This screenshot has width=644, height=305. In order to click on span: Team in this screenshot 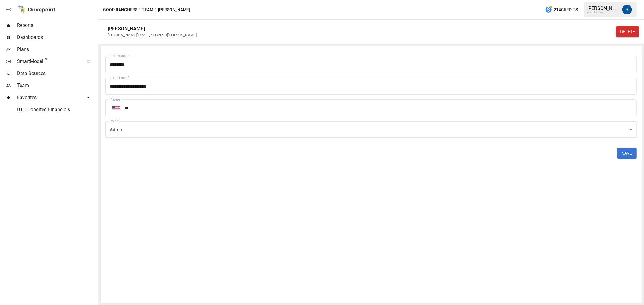, I will do `click(57, 86)`.